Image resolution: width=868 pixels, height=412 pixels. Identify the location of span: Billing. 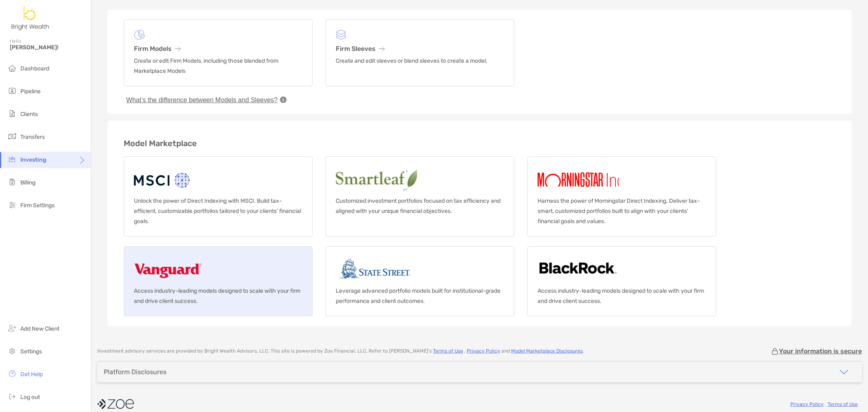
(28, 182).